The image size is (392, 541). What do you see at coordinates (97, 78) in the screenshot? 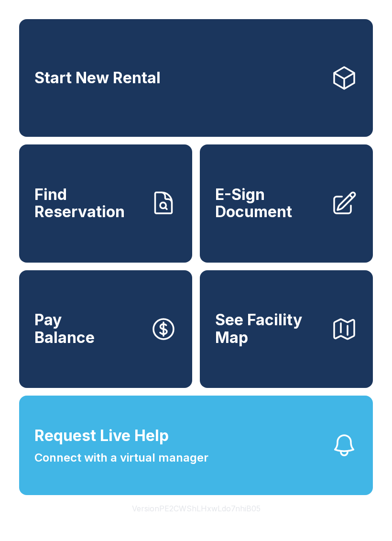
I see `span: Start New Rental` at bounding box center [97, 78].